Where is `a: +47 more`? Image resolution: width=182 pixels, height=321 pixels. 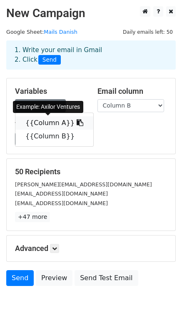
a: +47 more is located at coordinates (33, 217).